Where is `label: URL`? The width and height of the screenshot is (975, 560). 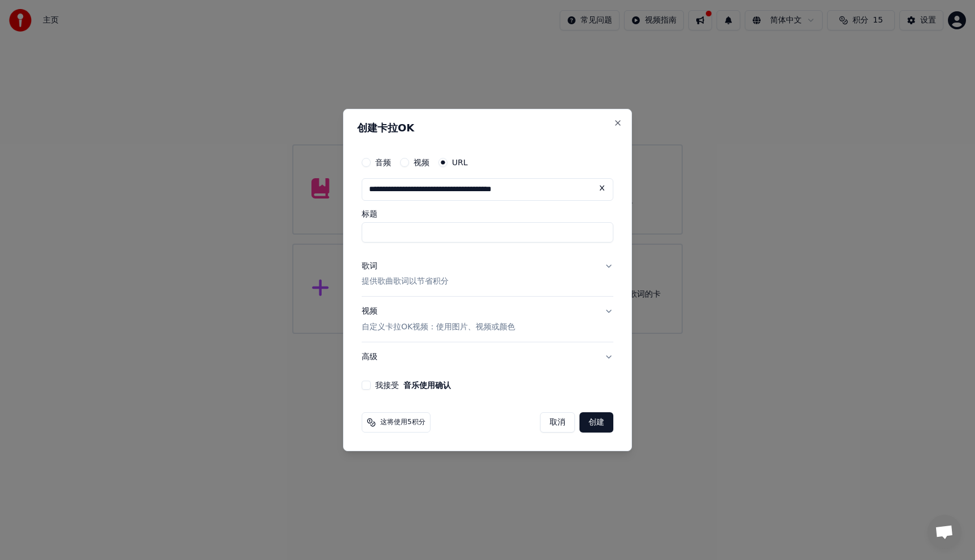
label: URL is located at coordinates (460, 162).